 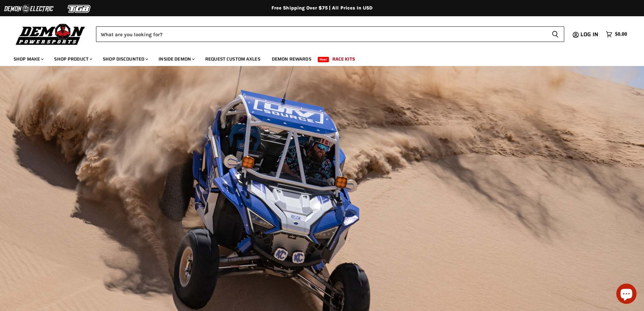 What do you see at coordinates (29, 9) in the screenshot?
I see `img: Demon Electric Logo 2` at bounding box center [29, 9].